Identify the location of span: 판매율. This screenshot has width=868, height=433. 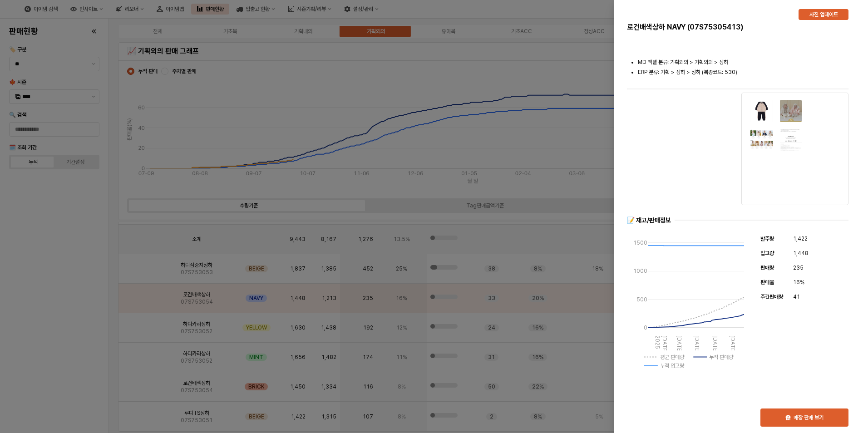
(767, 282).